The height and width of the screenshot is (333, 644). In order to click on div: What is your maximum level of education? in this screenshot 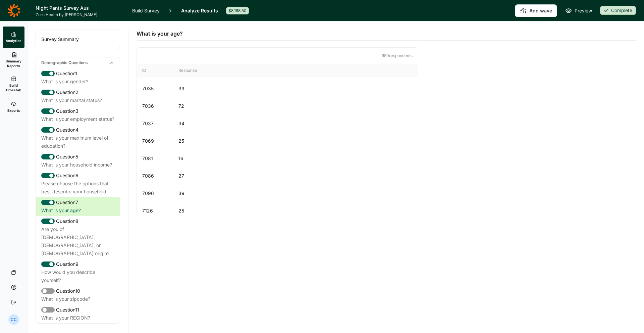, I will do `click(78, 142)`.